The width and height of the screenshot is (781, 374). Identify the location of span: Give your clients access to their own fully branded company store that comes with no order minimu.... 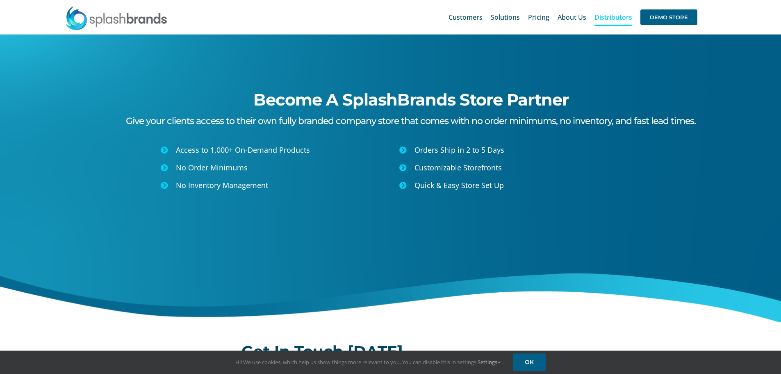
(411, 121).